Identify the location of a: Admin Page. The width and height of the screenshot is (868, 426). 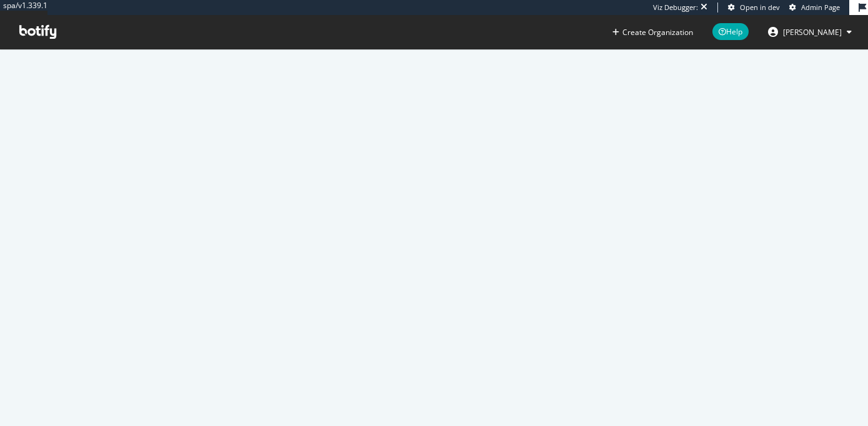
(814, 7).